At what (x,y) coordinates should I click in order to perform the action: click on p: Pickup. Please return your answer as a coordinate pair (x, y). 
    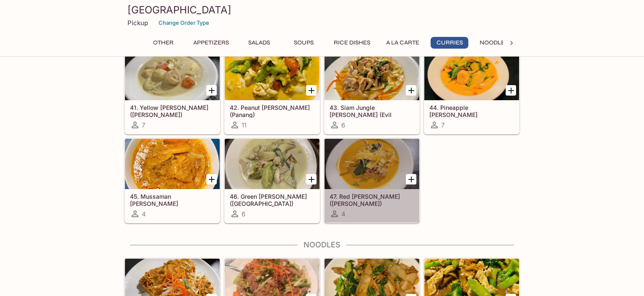
    Looking at the image, I should click on (137, 22).